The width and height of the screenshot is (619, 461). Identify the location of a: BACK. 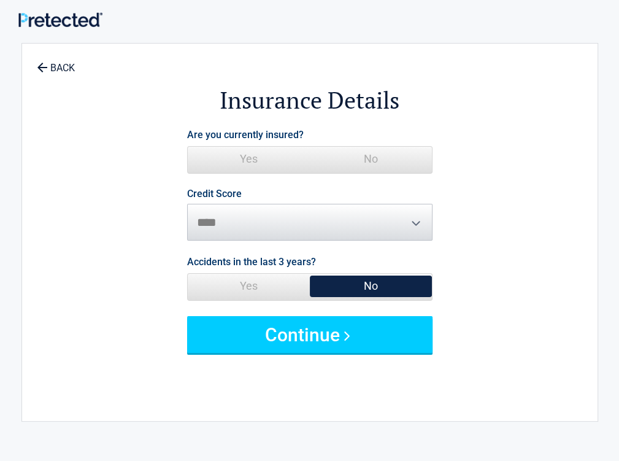
(56, 62).